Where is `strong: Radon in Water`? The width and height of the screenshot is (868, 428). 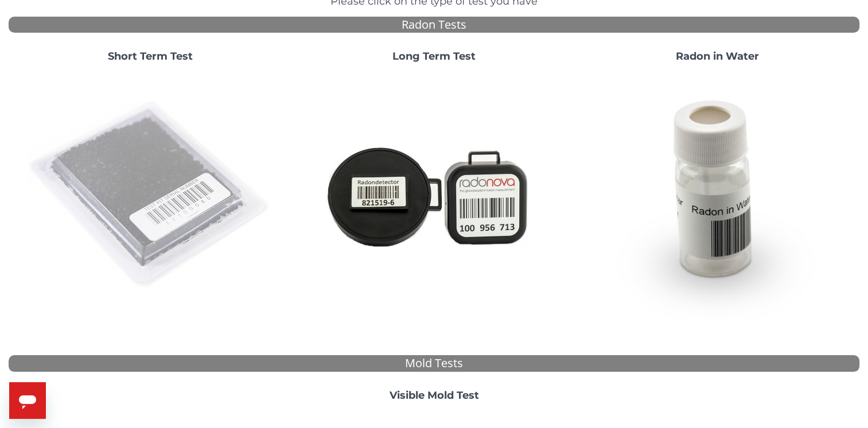
strong: Radon in Water is located at coordinates (717, 56).